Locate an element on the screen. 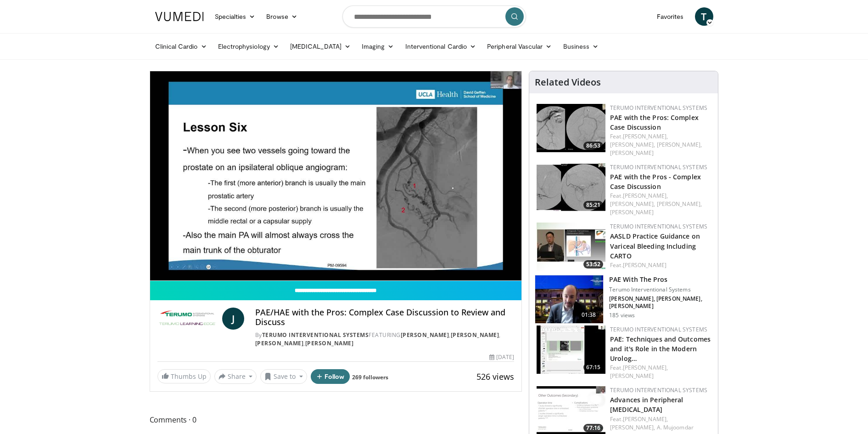  img: 2880b503-176d-42d6-8e25-38e0446d51c9.150x105_q85_crop-smart_upscale.jpg is located at coordinates (571, 187).